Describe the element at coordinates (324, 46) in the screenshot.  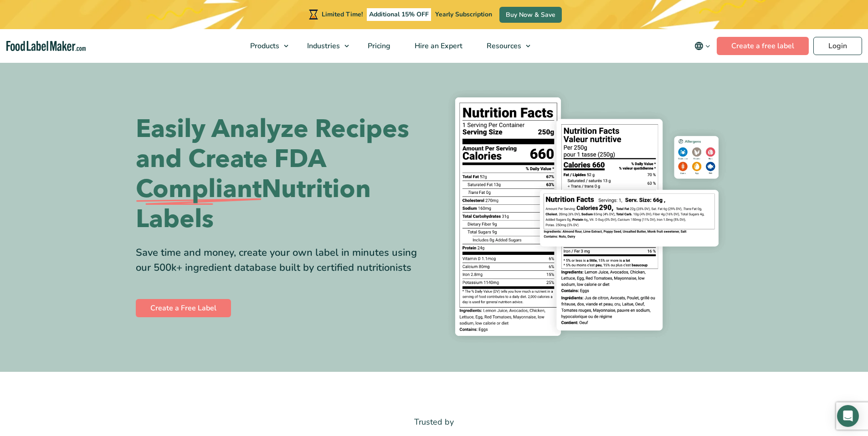
I see `a: Industries` at that location.